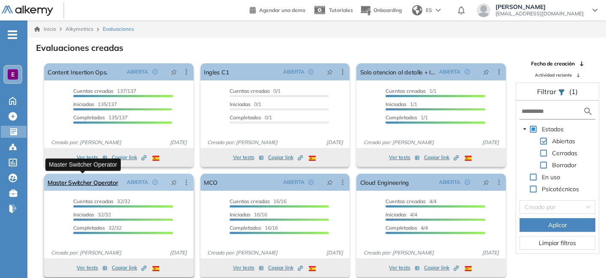 The width and height of the screenshot is (606, 278). I want to click on span: Completados, so click(245, 117).